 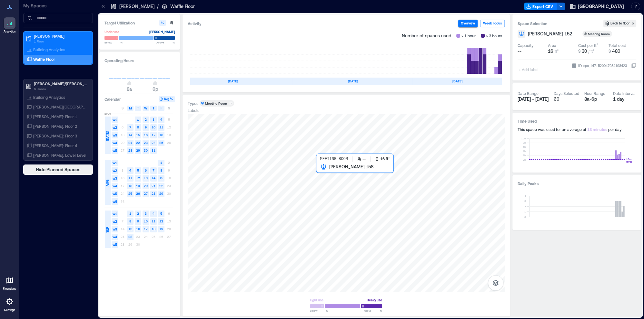 What do you see at coordinates (138, 193) in the screenshot?
I see `text: 26` at bounding box center [138, 193].